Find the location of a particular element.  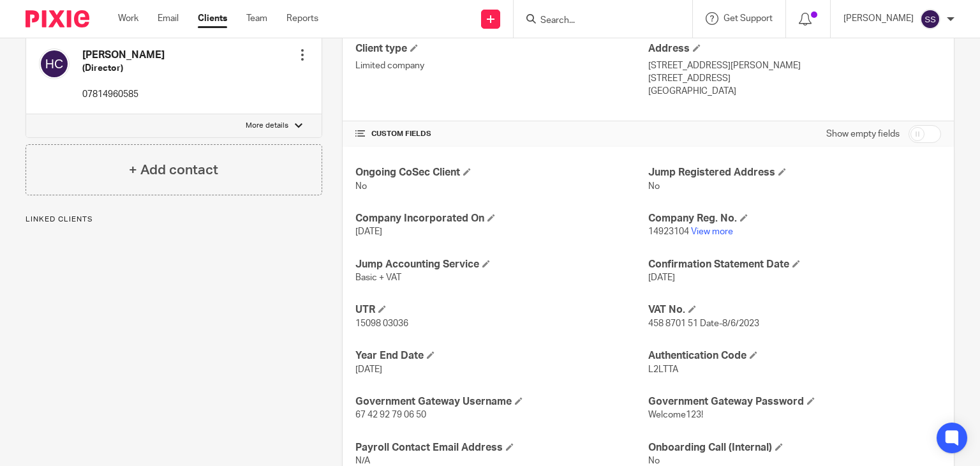

span: 15098 03036 is located at coordinates (381, 323).